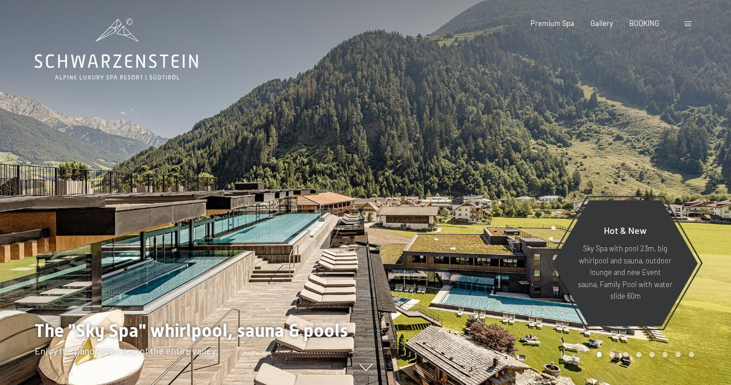 The image size is (731, 385). I want to click on div: Carousel Page 5, so click(652, 354).